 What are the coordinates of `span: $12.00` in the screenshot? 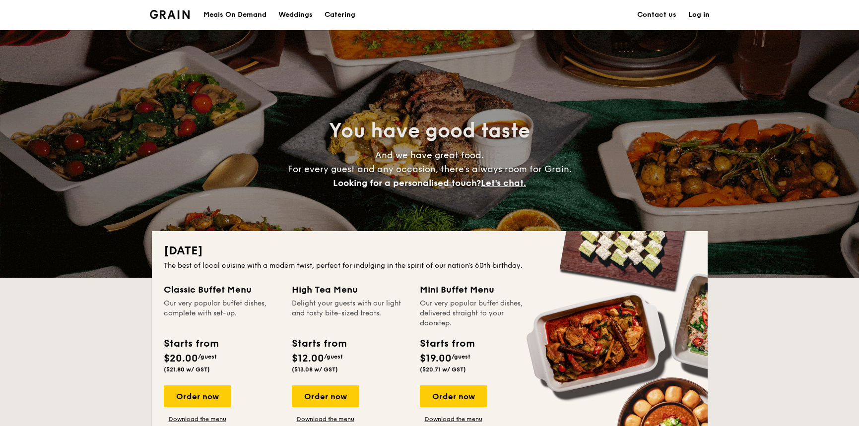 It's located at (308, 359).